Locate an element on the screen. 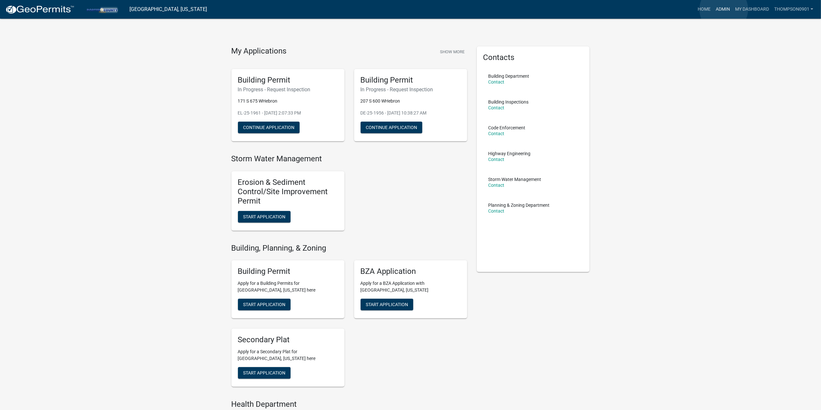 This screenshot has height=410, width=821. img: Porter County, Indiana is located at coordinates (102, 9).